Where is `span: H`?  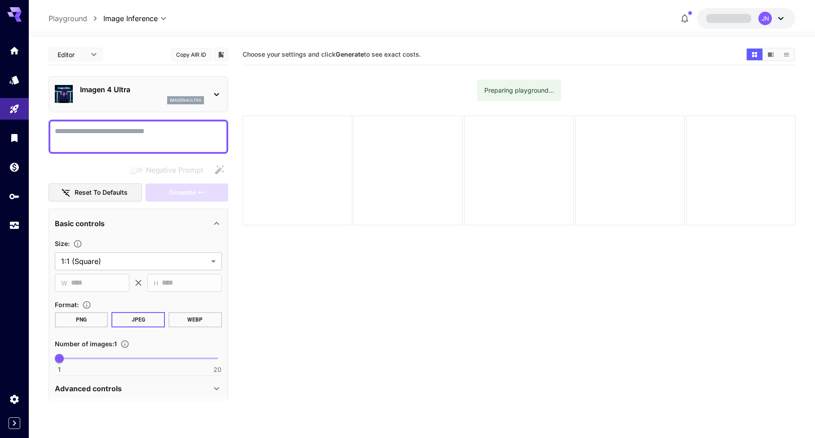
span: H is located at coordinates (156, 283).